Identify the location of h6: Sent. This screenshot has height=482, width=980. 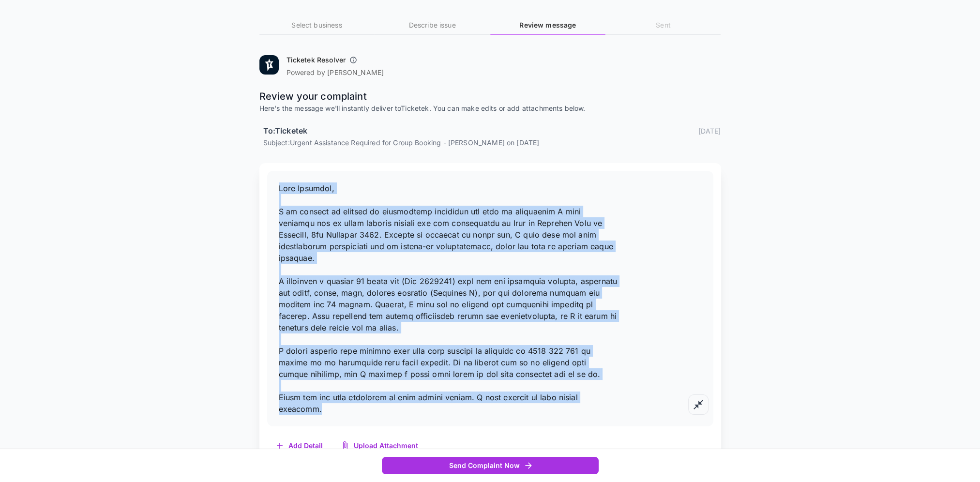
(662, 25).